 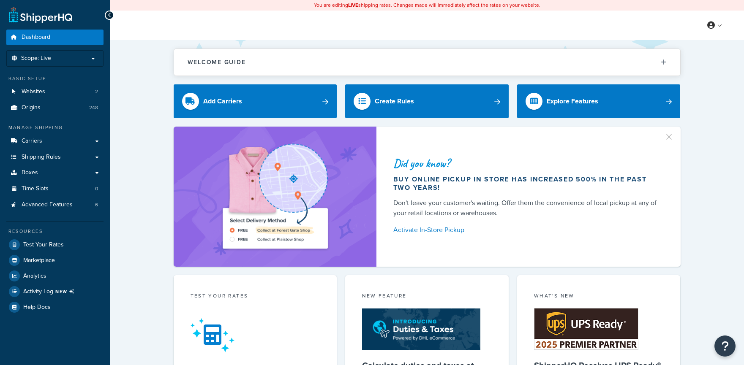 What do you see at coordinates (96, 189) in the screenshot?
I see `span: 0` at bounding box center [96, 189].